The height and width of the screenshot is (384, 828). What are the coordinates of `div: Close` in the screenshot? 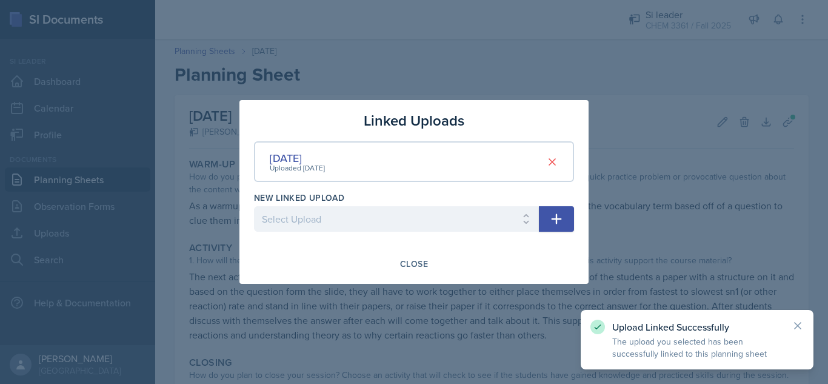 It's located at (414, 264).